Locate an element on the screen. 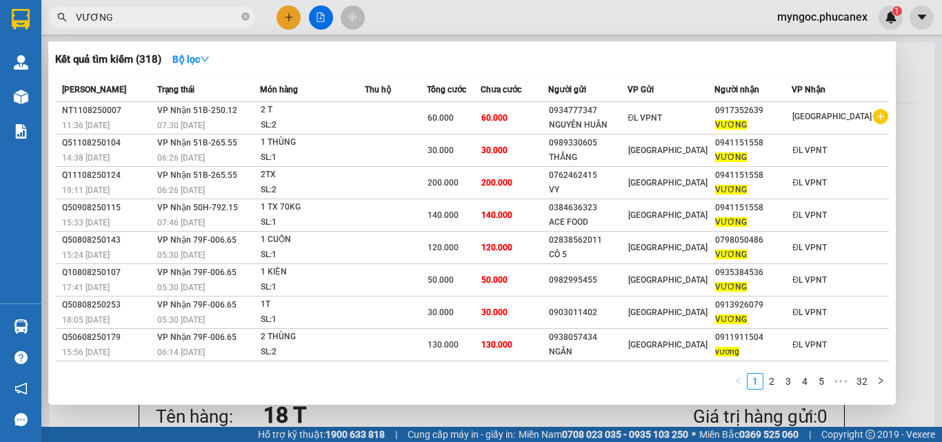  div: 1 TX 70KG is located at coordinates (312, 207).